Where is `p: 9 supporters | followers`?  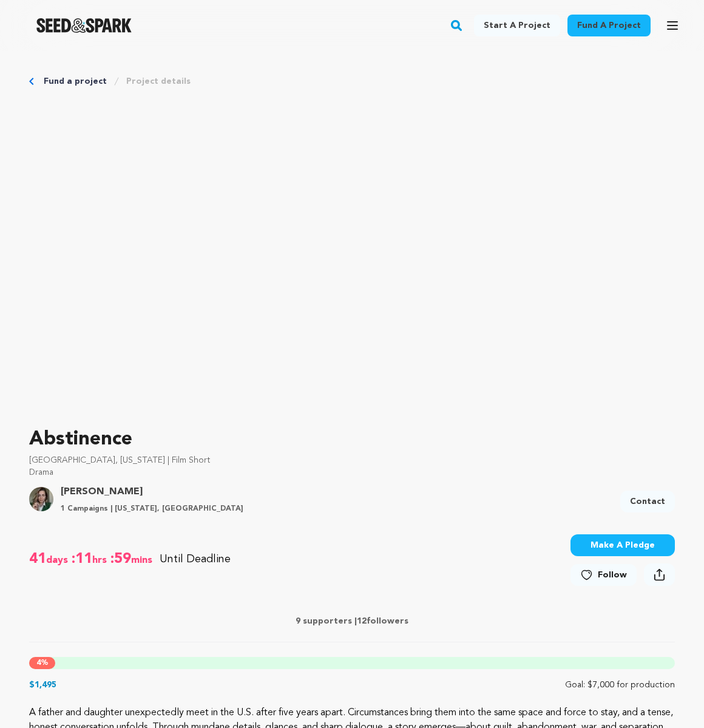 p: 9 supporters | followers is located at coordinates (352, 621).